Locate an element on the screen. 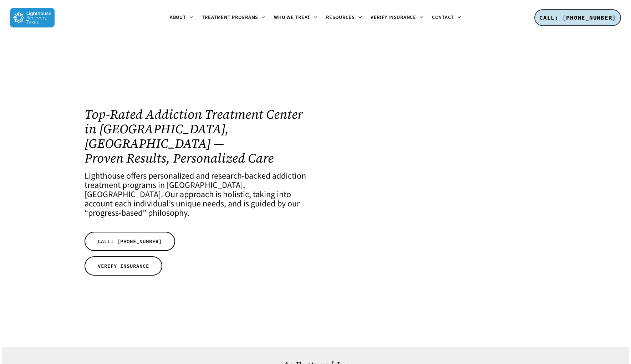 The image size is (631, 364). span: Verify Insurance is located at coordinates (394, 17).